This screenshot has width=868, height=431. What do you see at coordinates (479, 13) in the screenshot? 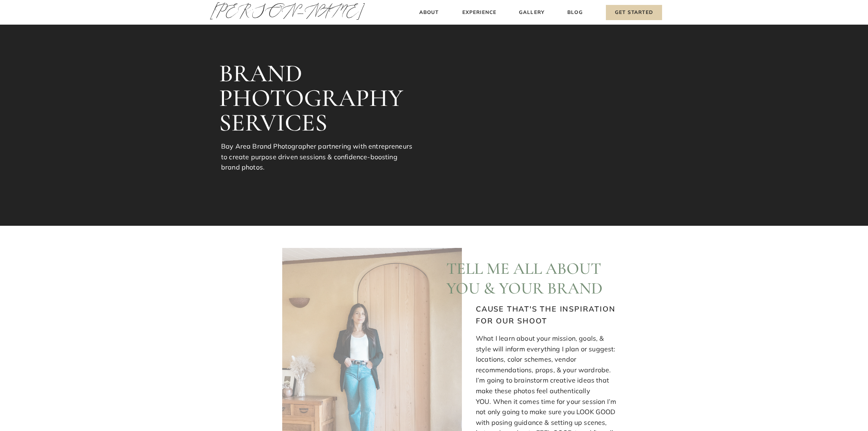
I see `a: Experience` at bounding box center [479, 13].